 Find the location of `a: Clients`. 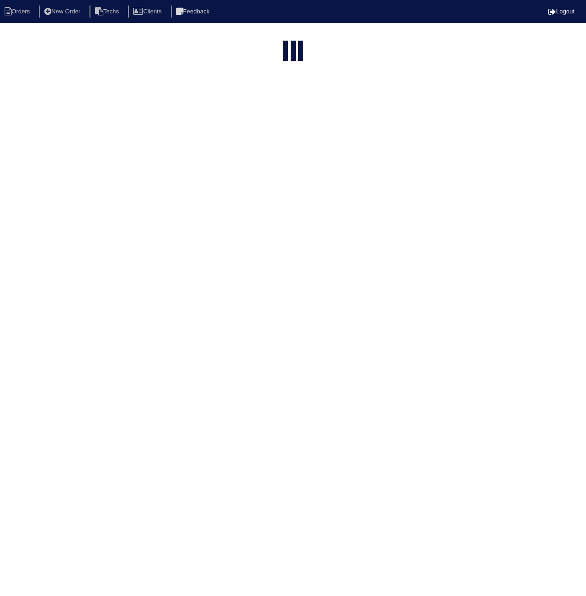

a: Clients is located at coordinates (148, 11).